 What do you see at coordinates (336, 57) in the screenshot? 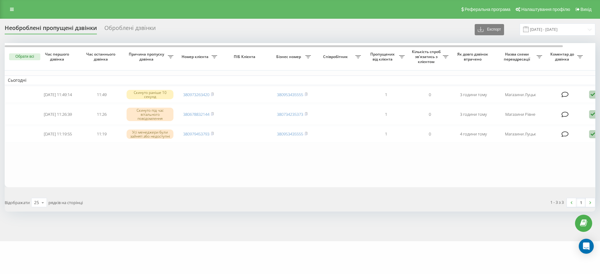
I see `span: Співробітник` at bounding box center [336, 57].